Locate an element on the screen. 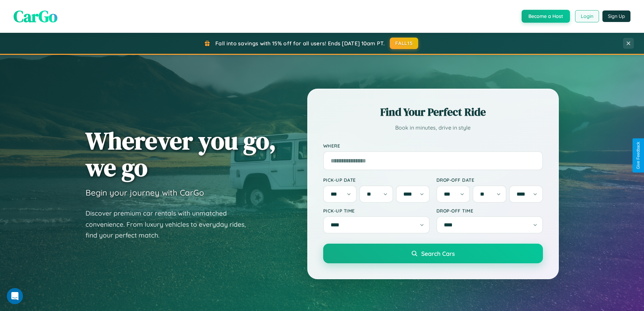 This screenshot has width=644, height=311. label: Pick-up Date is located at coordinates (376, 180).